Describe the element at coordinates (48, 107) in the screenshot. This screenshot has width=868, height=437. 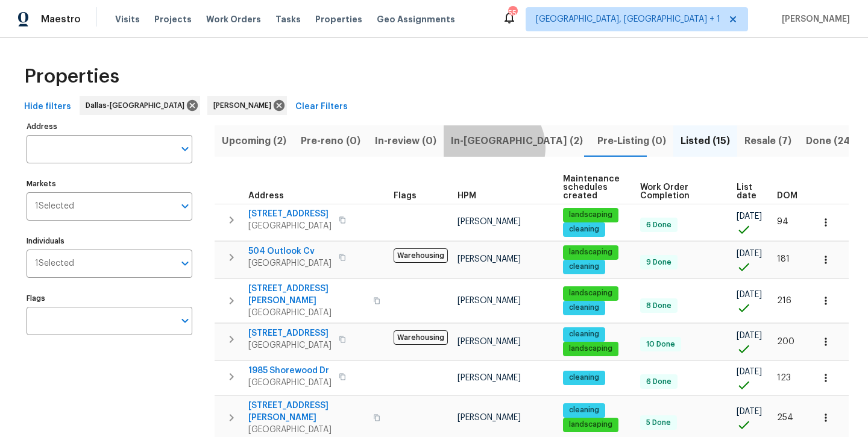
I see `button: Hide filters` at that location.